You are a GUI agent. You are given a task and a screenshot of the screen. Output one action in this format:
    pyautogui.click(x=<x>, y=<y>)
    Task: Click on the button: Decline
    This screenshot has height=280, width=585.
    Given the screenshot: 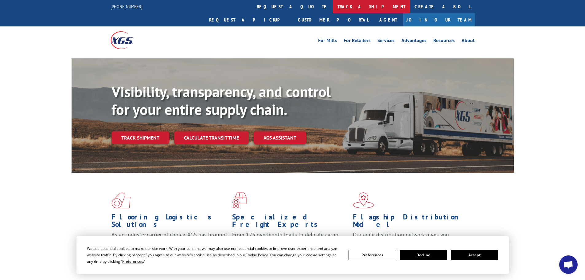 What is the action you would take?
    pyautogui.click(x=423, y=255)
    